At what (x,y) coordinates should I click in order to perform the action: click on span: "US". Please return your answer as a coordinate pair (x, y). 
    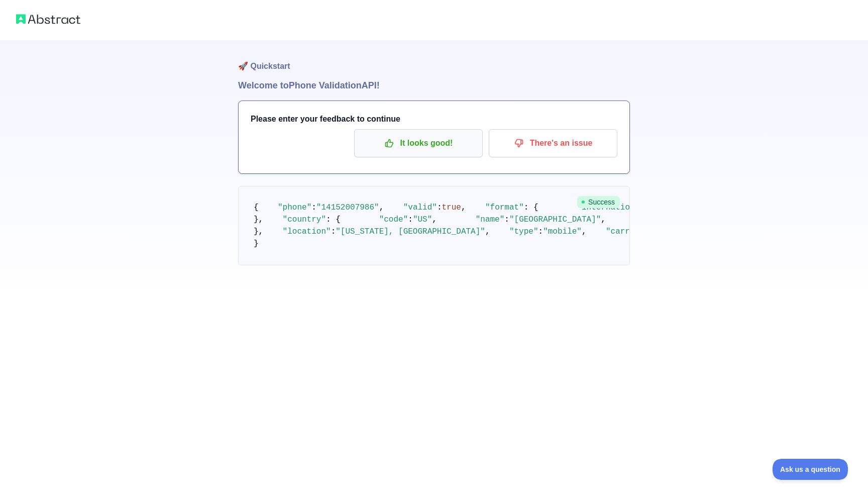
    Looking at the image, I should click on (423, 220).